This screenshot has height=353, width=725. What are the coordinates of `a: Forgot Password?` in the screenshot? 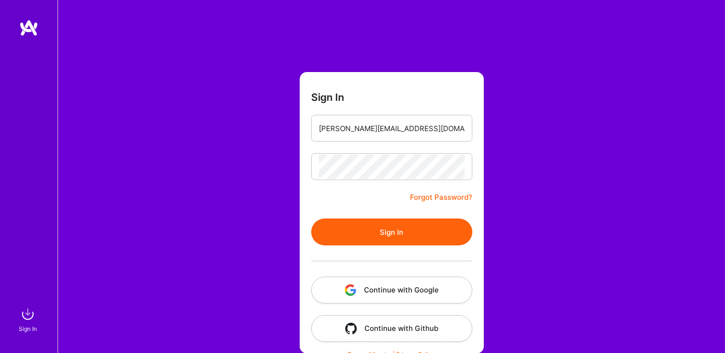 It's located at (441, 197).